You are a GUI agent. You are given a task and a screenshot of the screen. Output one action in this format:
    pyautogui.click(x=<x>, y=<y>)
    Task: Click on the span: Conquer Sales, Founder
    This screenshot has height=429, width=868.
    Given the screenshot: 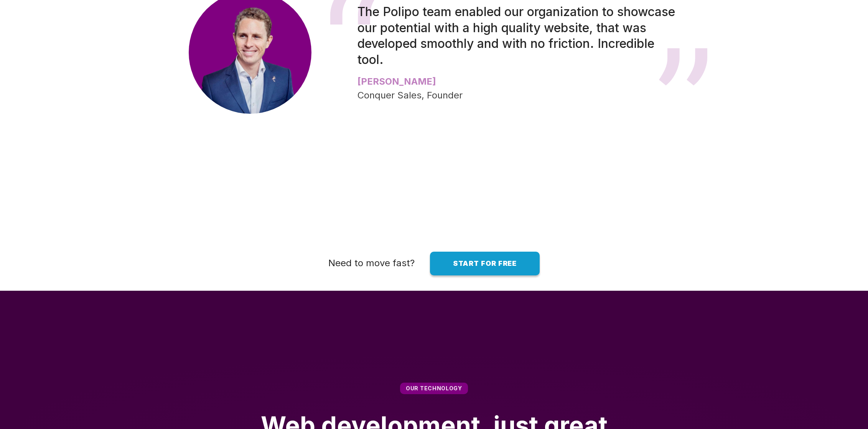 What is the action you would take?
    pyautogui.click(x=410, y=95)
    